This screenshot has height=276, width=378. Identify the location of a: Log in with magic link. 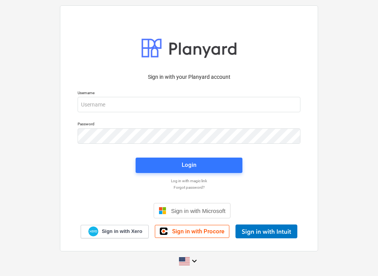
(189, 181).